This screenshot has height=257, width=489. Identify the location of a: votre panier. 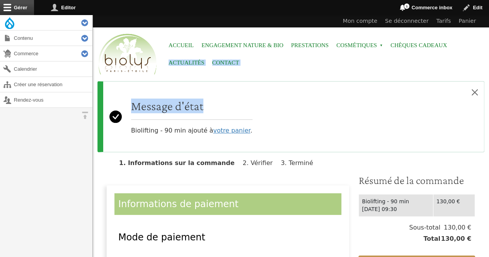
(232, 130).